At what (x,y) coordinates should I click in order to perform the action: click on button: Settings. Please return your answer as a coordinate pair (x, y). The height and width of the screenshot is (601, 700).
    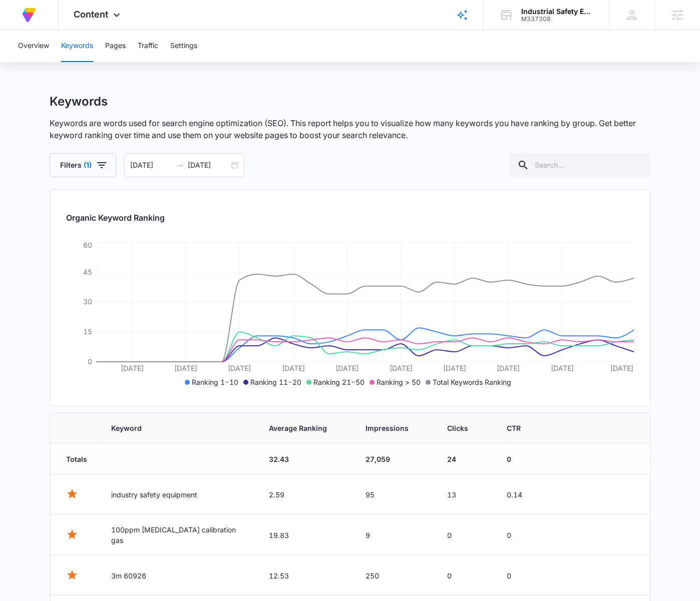
    Looking at the image, I should click on (184, 46).